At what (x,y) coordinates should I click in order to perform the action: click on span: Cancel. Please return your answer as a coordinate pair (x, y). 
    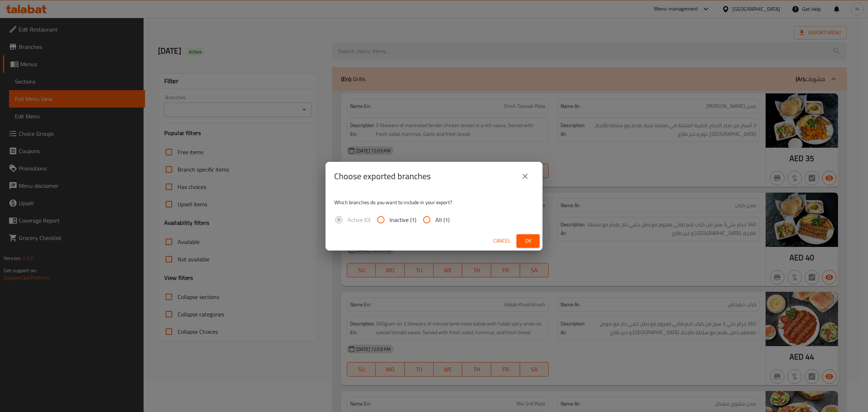
    Looking at the image, I should click on (502, 241).